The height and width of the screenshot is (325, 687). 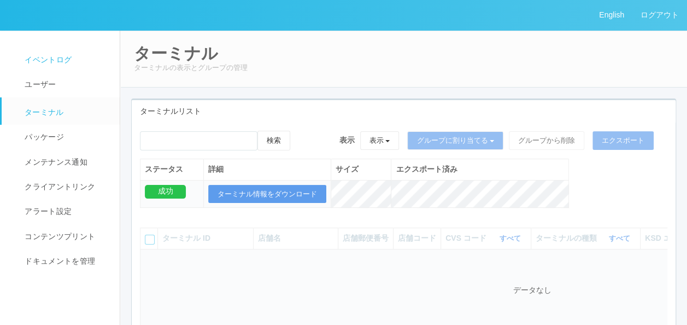 What do you see at coordinates (66, 186) in the screenshot?
I see `a: クライアントリンク` at bounding box center [66, 186].